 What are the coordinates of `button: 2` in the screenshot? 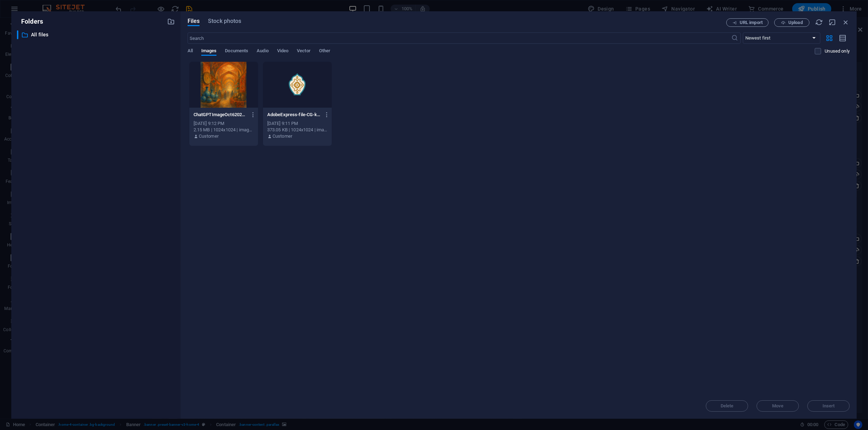 It's located at (21, 392).